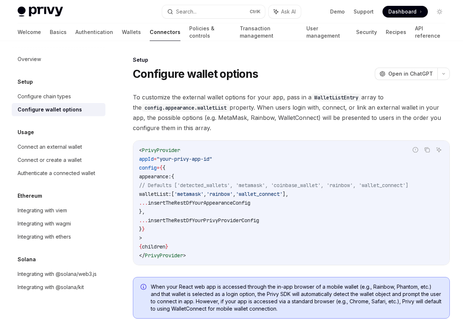 This screenshot has width=463, height=319. I want to click on a: User management, so click(327, 32).